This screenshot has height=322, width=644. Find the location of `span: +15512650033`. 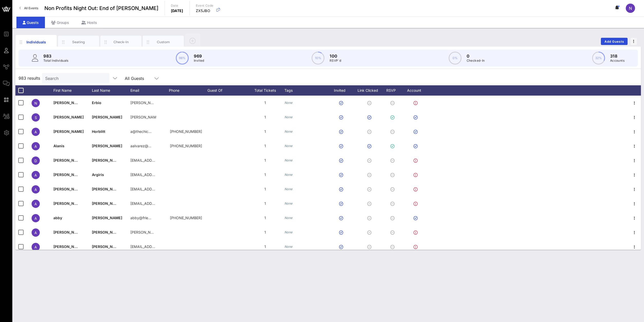

span: +15512650033 is located at coordinates (186, 218).